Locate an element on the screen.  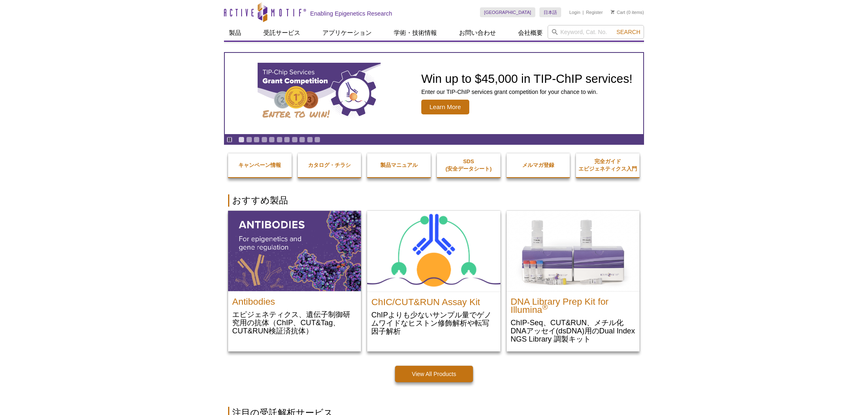
a: アプリケーション is located at coordinates (347, 33).